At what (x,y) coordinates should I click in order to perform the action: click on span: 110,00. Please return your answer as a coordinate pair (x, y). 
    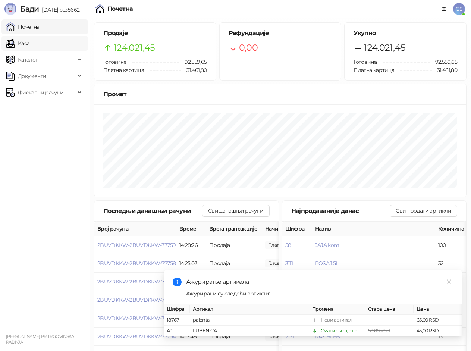
    Looking at the image, I should click on (278, 263).